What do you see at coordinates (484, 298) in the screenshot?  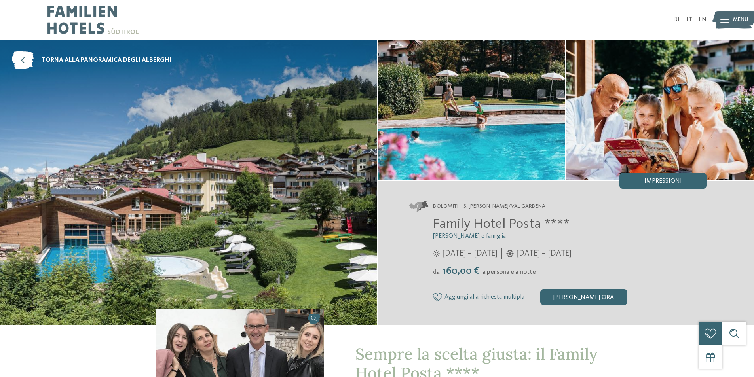 I see `span: Aggiungi alla richiesta multipla` at bounding box center [484, 298].